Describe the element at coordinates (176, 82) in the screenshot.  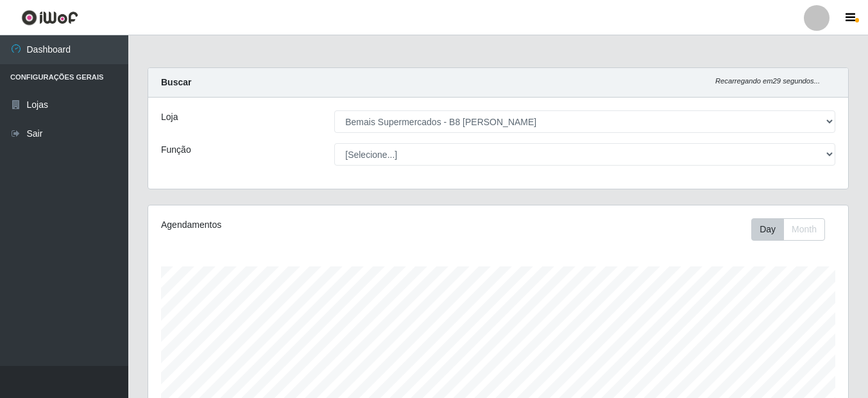
I see `strong: Buscar` at that location.